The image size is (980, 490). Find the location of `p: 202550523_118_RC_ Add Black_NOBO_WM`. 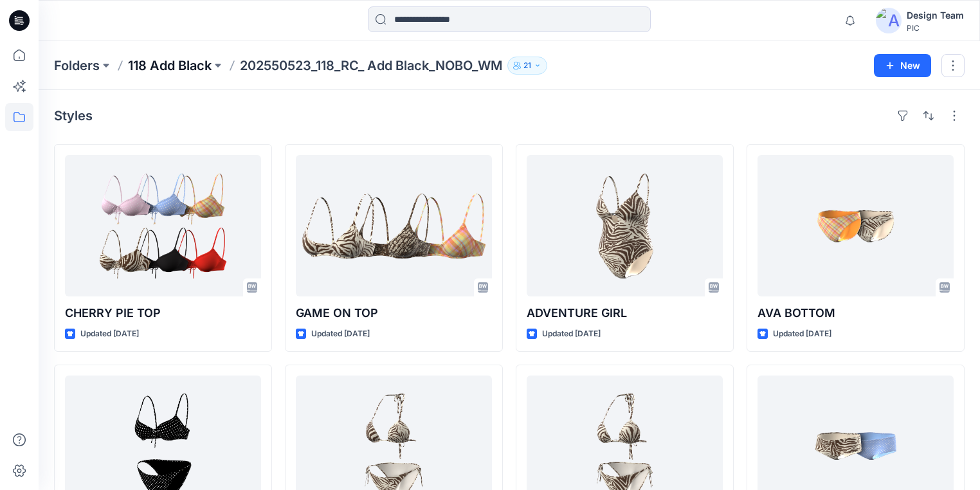

p: 202550523_118_RC_ Add Black_NOBO_WM is located at coordinates (371, 66).